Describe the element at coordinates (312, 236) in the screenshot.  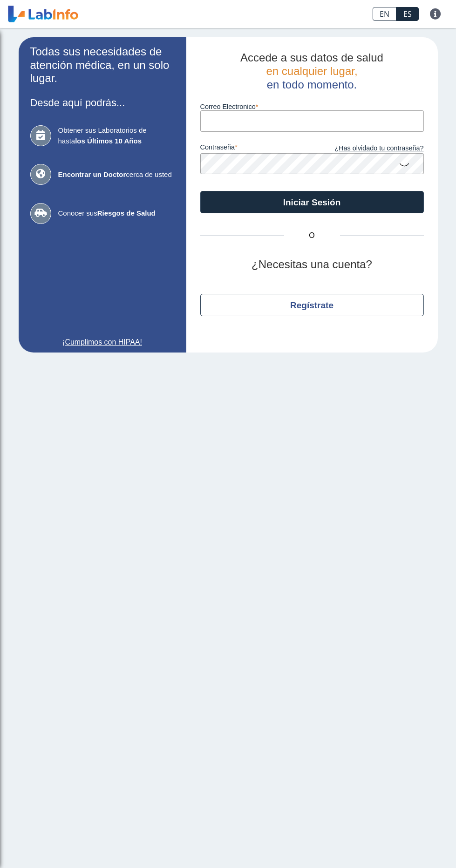
I see `span: O` at that location.